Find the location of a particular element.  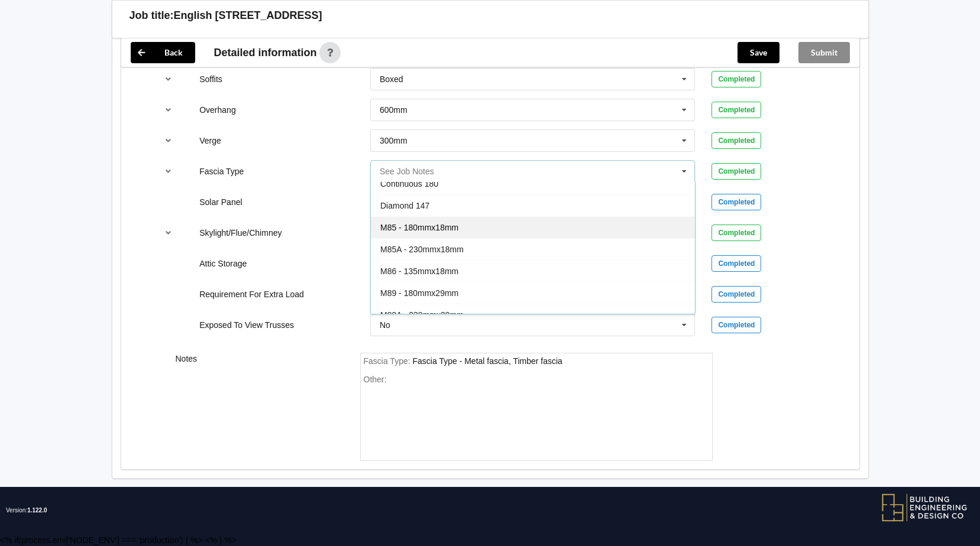

div: Boxed is located at coordinates (392, 79).